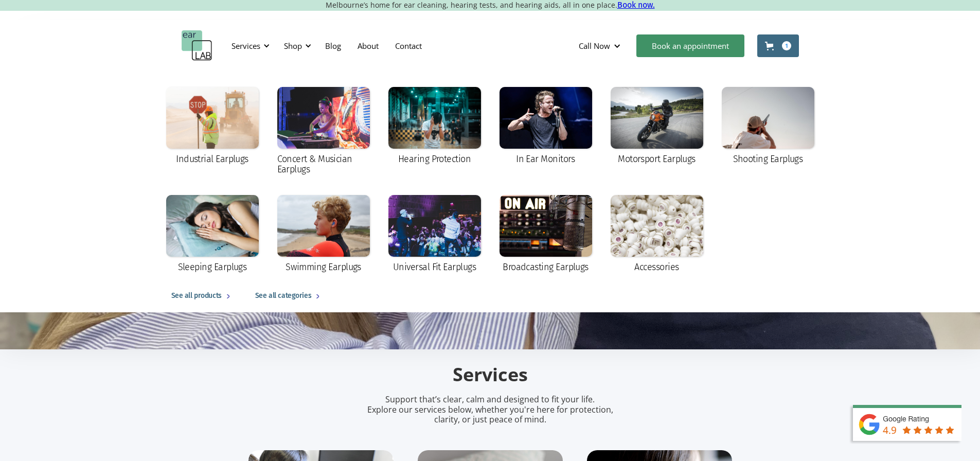 This screenshot has width=980, height=461. I want to click on a: Hearing Protection, so click(435, 127).